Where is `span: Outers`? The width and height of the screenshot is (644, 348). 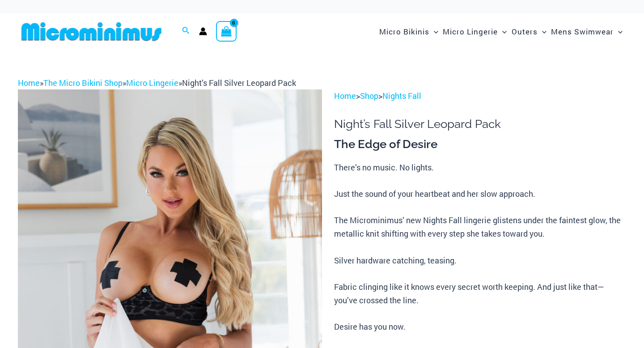 span: Outers is located at coordinates (524, 31).